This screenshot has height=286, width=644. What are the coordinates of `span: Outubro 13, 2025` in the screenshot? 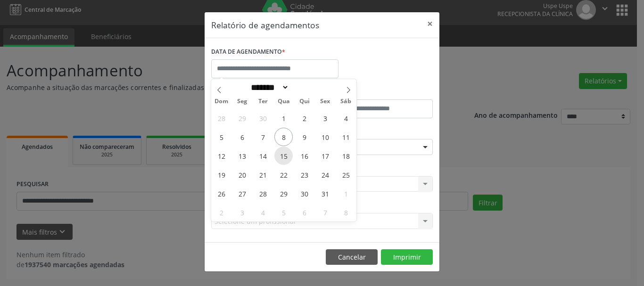 It's located at (242, 155).